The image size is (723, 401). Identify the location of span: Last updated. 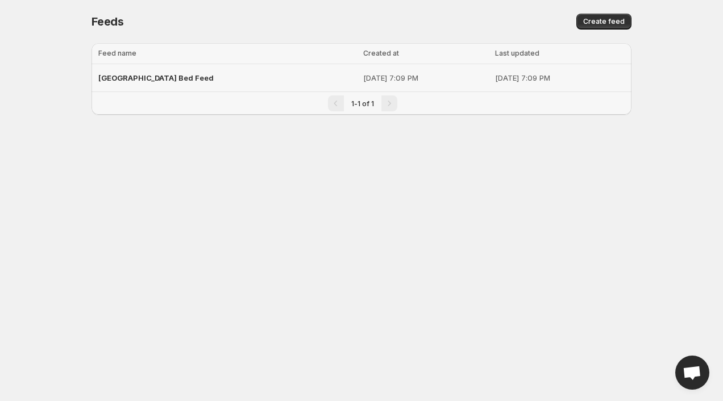
(517, 53).